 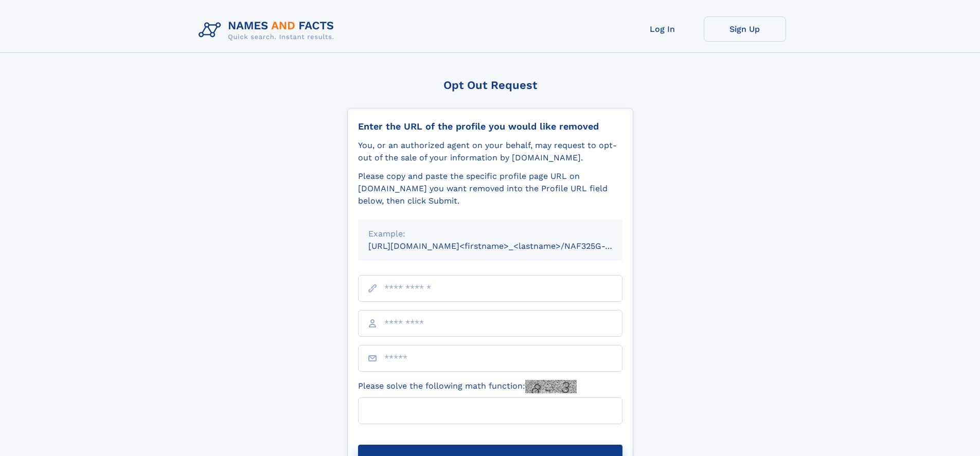 What do you see at coordinates (491, 85) in the screenshot?
I see `div: Opt Out Request` at bounding box center [491, 85].